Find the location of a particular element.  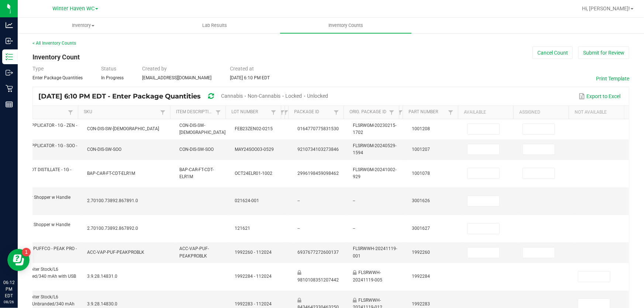

a: Inventory Counts is located at coordinates (346, 26).